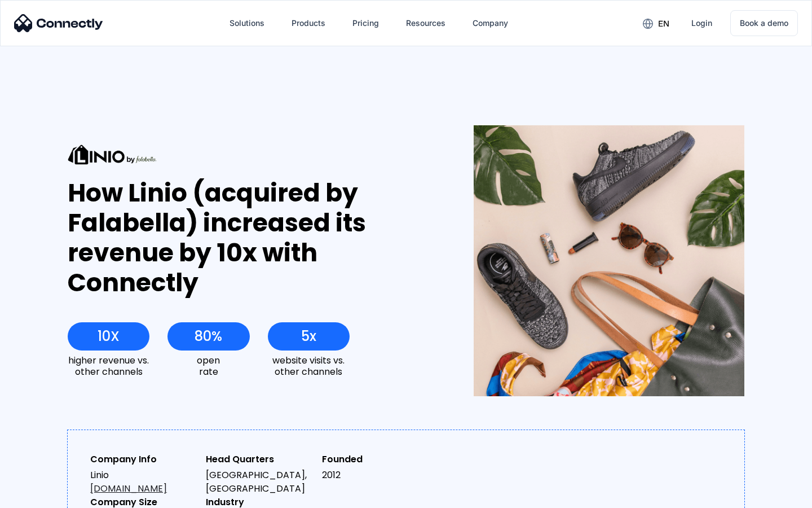  What do you see at coordinates (309, 23) in the screenshot?
I see `div: Products` at bounding box center [309, 23].